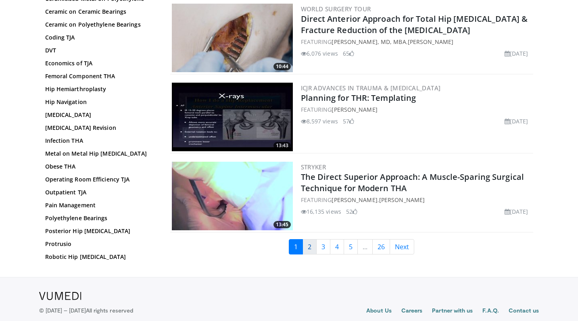 The image size is (578, 321). I want to click on a: Outpatient TJA, so click(100, 192).